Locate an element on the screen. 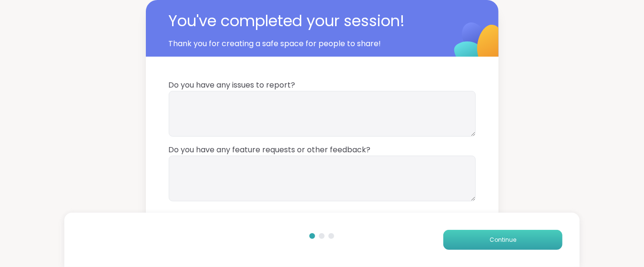  span: Do you have any feature requests or other feedback? is located at coordinates (322, 150).